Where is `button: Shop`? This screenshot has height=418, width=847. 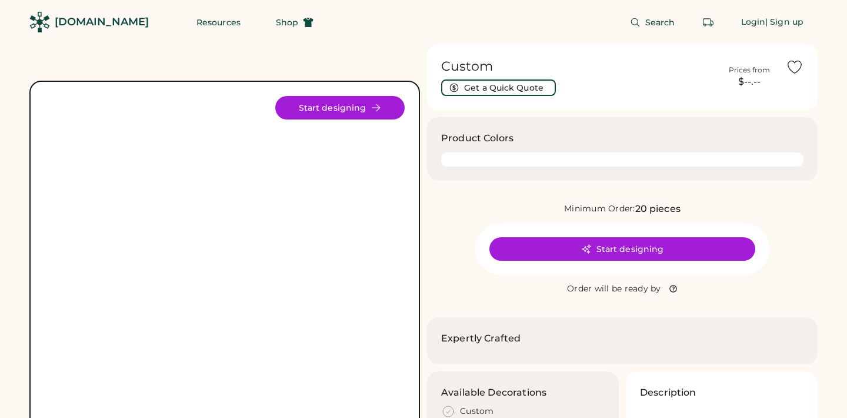
button: Shop is located at coordinates (295, 22).